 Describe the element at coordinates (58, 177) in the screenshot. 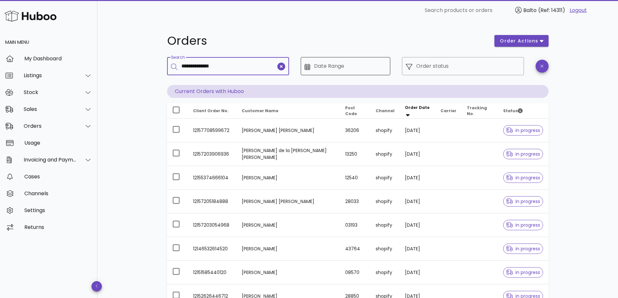

I see `div: Cases` at that location.